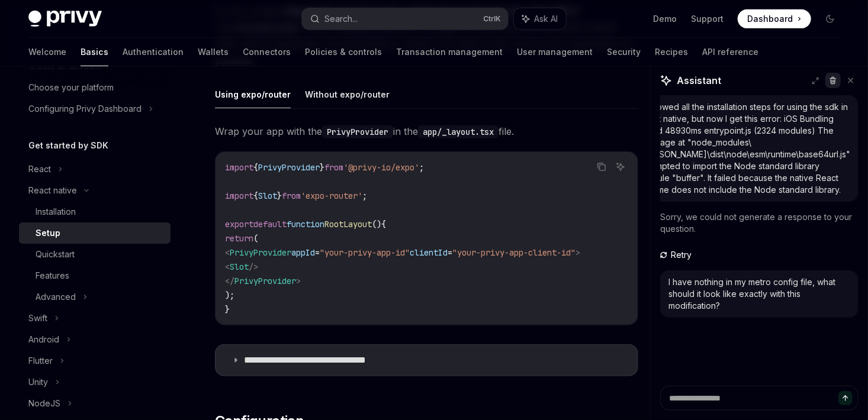 The width and height of the screenshot is (868, 420). I want to click on button: Send message, so click(845, 398).